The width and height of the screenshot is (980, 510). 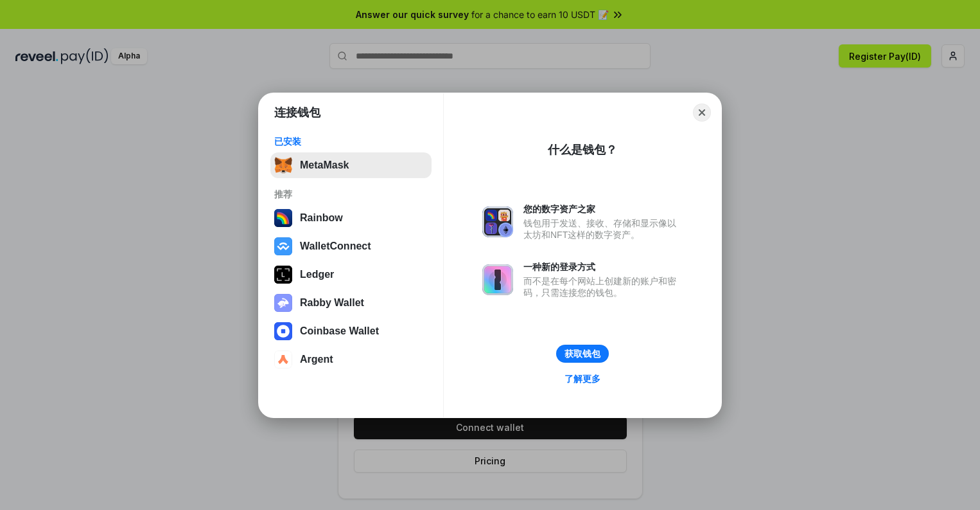 I want to click on div: Ledger, so click(x=317, y=275).